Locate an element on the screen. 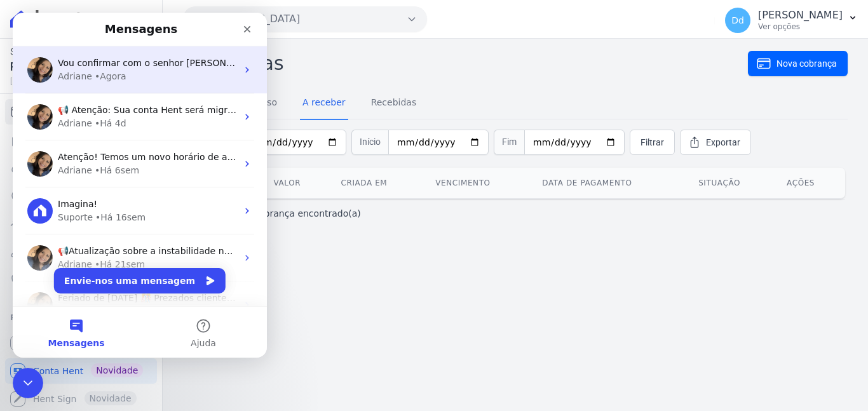 This screenshot has width=868, height=411. th: Vencimento is located at coordinates (478, 183).